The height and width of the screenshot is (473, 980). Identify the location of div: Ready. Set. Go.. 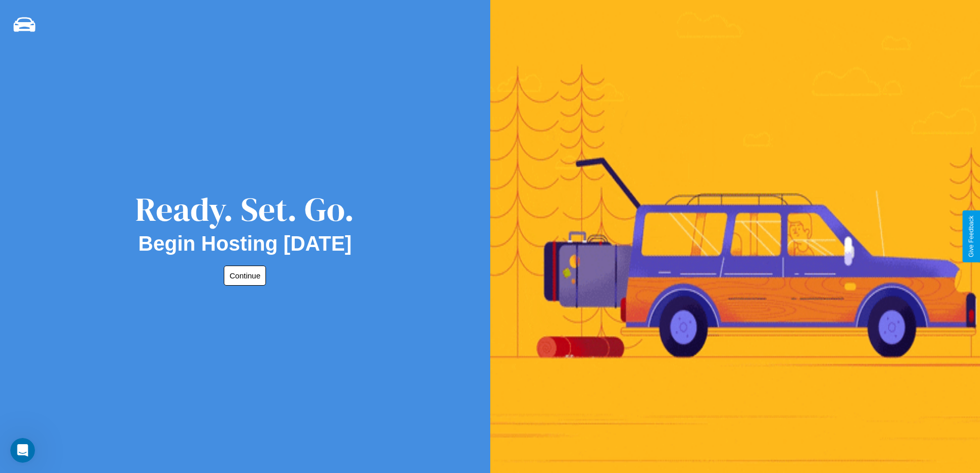
(245, 209).